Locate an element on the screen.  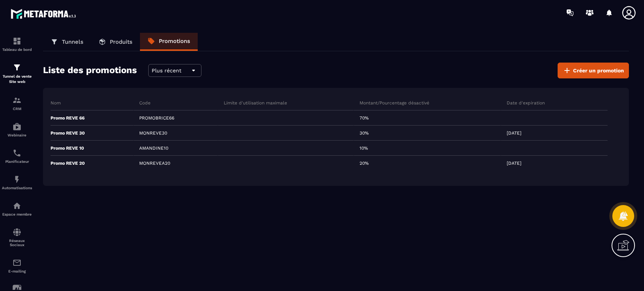
p: Planificateur is located at coordinates (17, 161).